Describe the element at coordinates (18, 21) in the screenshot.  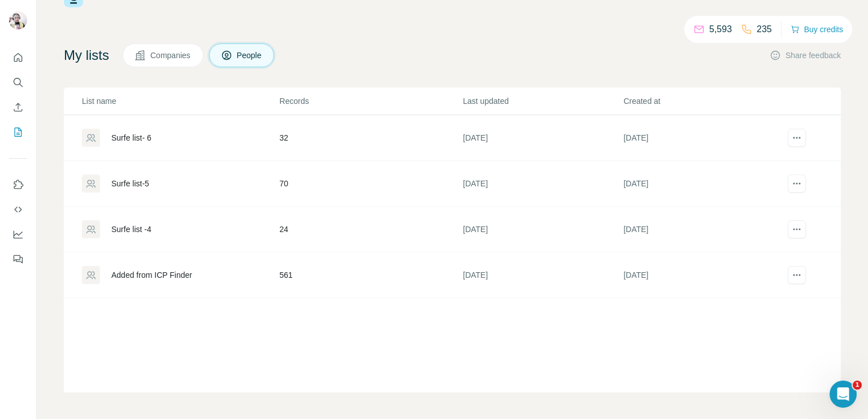
I see `img: Avatar` at that location.